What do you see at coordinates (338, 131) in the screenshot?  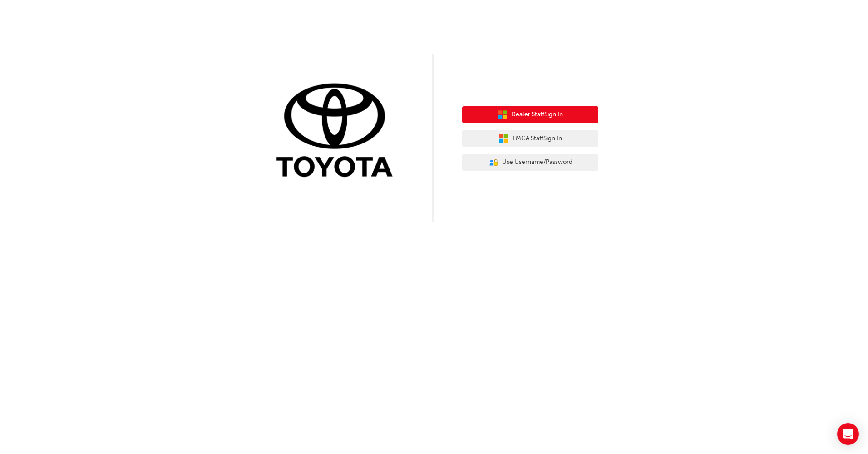 I see `img: Trak` at bounding box center [338, 131].